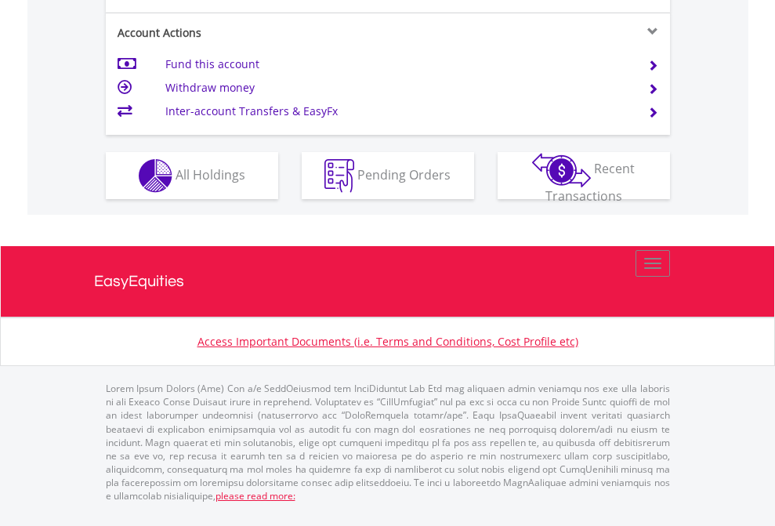 Image resolution: width=775 pixels, height=526 pixels. I want to click on button: All Holdings, so click(192, 176).